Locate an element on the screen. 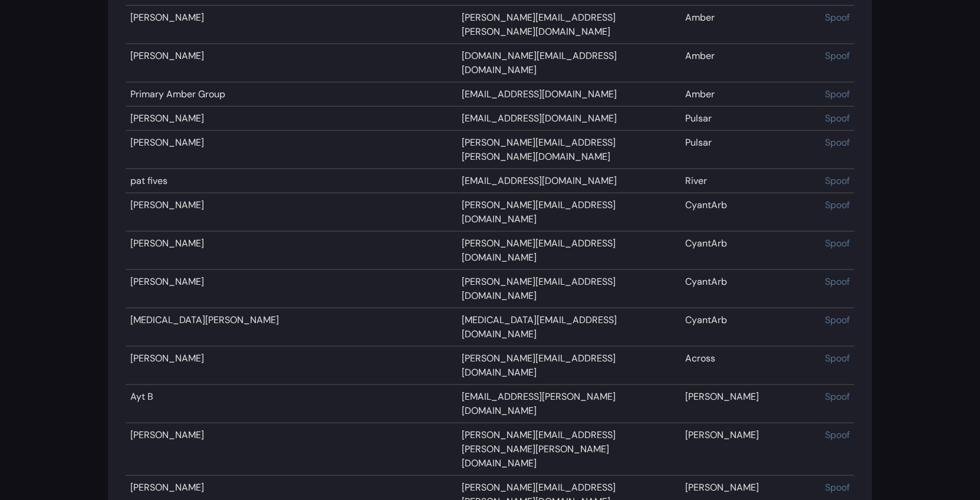  td: Across is located at coordinates (750, 366).